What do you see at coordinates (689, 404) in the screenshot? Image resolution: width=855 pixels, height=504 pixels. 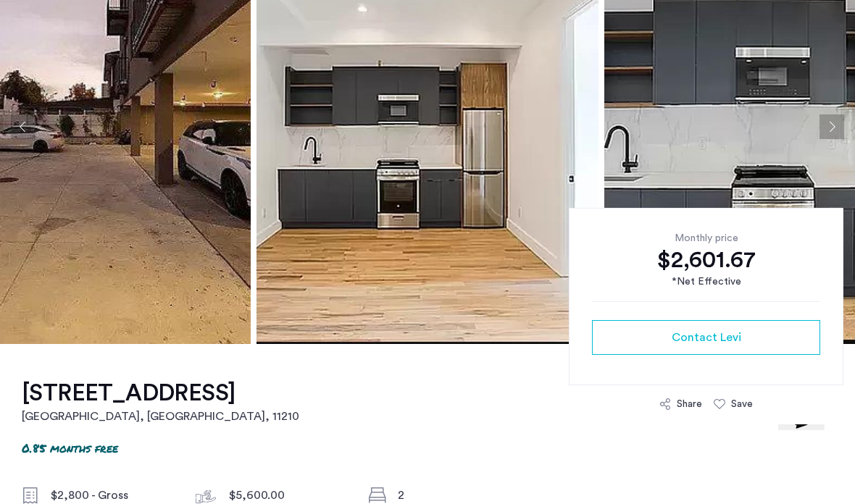 I see `div: Share` at bounding box center [689, 404].